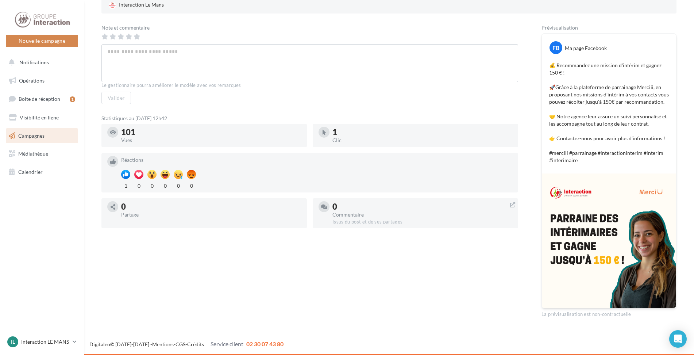 This screenshot has height=355, width=694. I want to click on a: Digitaleo, so click(100, 344).